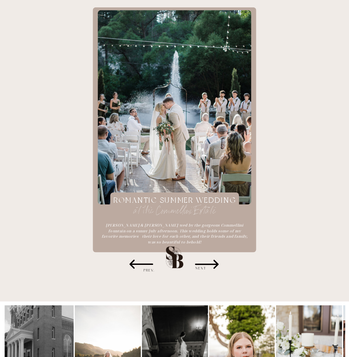 The image size is (349, 357). I want to click on h1: at the Commellini Estate, so click(175, 211).